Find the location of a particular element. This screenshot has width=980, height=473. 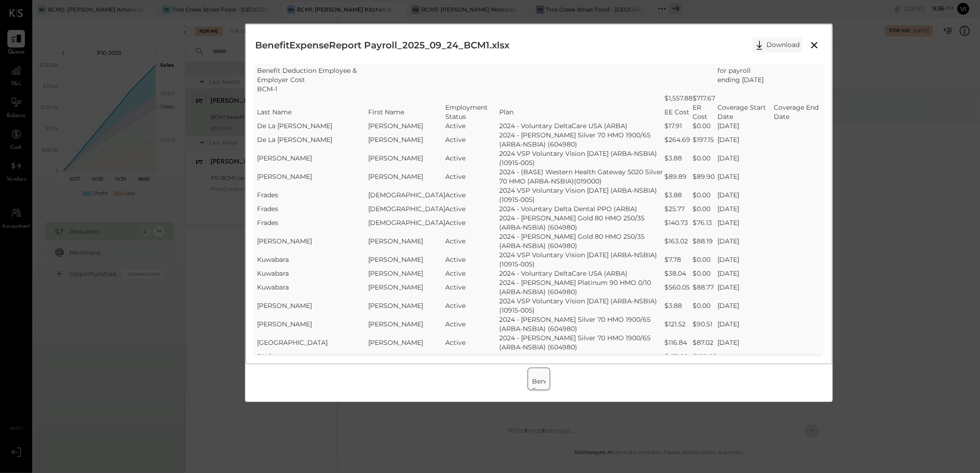

td: 2024 - (BASE) Western Health Gateway 5020 Silver 70 HMO (ARBA-NSBIA)(019000) is located at coordinates (582, 176).